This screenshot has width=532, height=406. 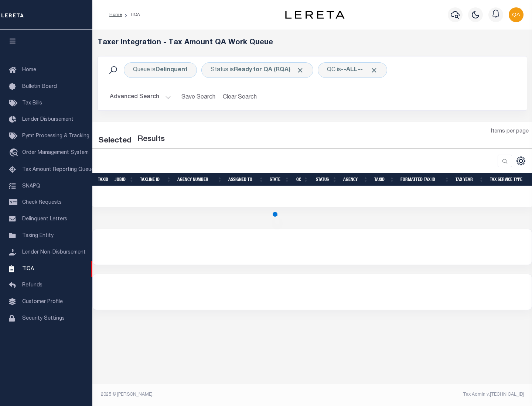 What do you see at coordinates (43, 319) in the screenshot?
I see `span: Security Settings` at bounding box center [43, 319].